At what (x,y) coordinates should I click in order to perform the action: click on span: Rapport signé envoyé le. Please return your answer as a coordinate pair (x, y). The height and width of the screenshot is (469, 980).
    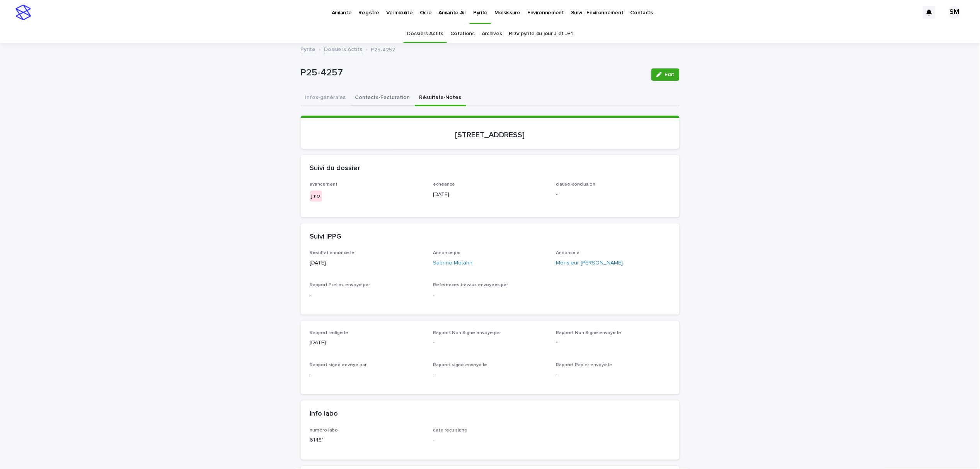
    Looking at the image, I should click on (460, 365).